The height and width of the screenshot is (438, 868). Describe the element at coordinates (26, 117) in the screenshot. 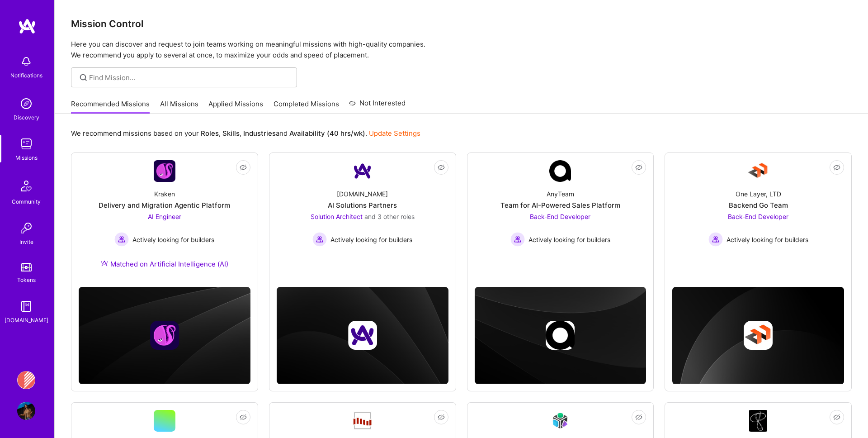

I see `div: Discovery` at that location.